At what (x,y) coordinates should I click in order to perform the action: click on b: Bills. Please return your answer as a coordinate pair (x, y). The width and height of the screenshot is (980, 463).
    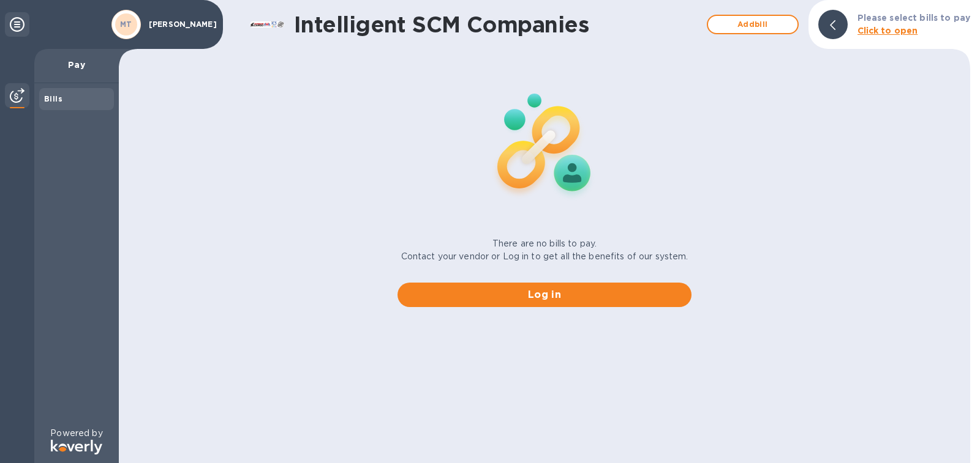
    Looking at the image, I should click on (53, 98).